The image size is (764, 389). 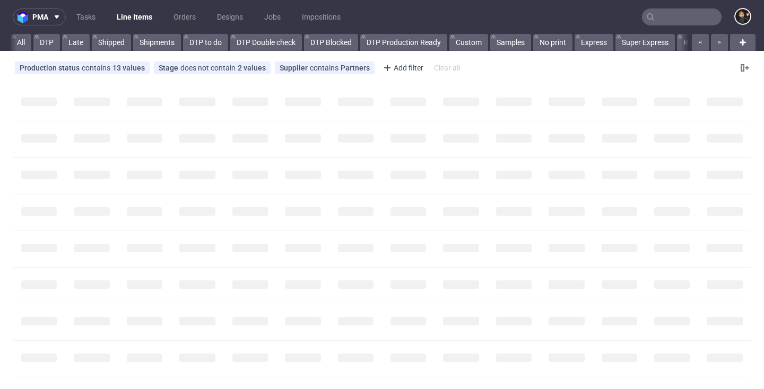 What do you see at coordinates (47, 42) in the screenshot?
I see `a: DTP` at bounding box center [47, 42].